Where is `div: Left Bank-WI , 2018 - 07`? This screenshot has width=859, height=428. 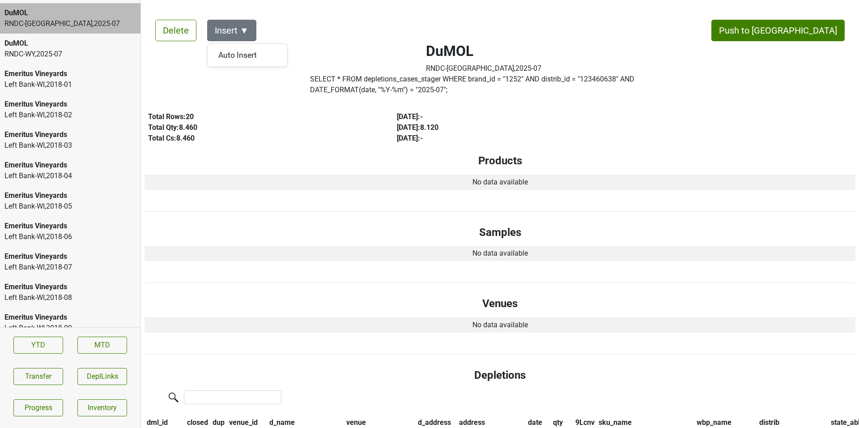
div: Left Bank-WI , 2018 - 07 is located at coordinates (70, 267).